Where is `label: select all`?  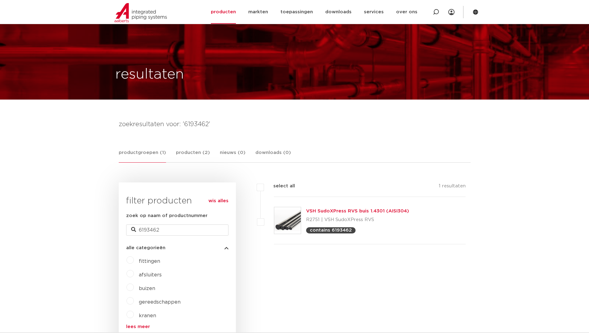
label: select all is located at coordinates (279, 186).